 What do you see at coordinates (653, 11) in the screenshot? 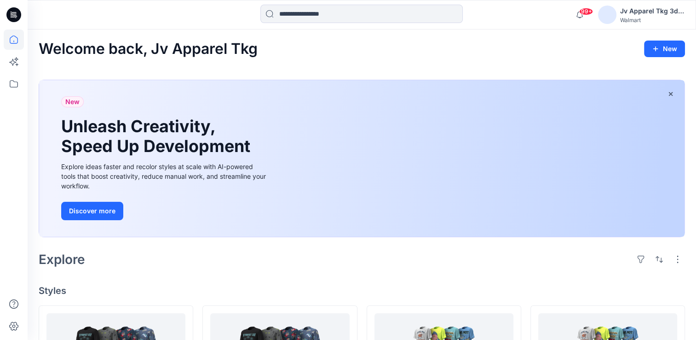
I see `div: Jv Apparel Tkg 3d Group` at bounding box center [653, 11].